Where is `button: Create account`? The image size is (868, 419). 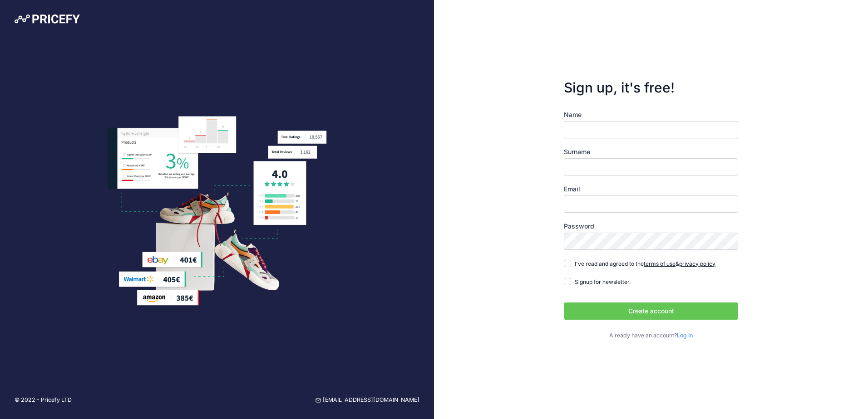 button: Create account is located at coordinates (651, 311).